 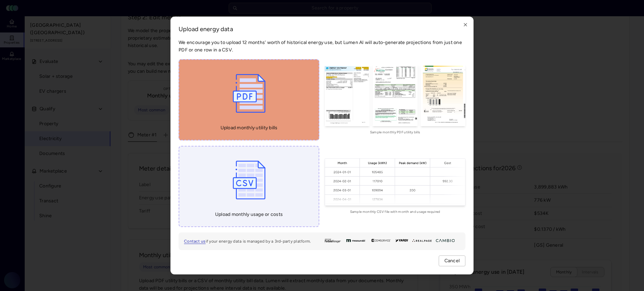 I want to click on span: Upload monthly utility bills, so click(x=249, y=128).